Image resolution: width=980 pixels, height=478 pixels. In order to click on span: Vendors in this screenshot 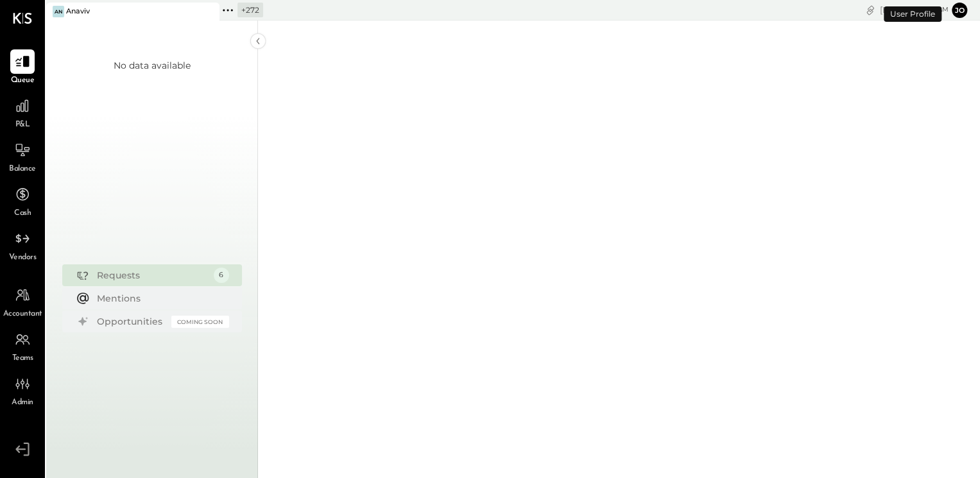, I will do `click(23, 258)`.